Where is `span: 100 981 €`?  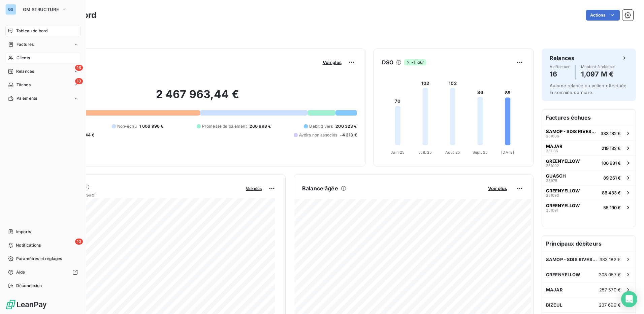
span: 100 981 € is located at coordinates (611, 163).